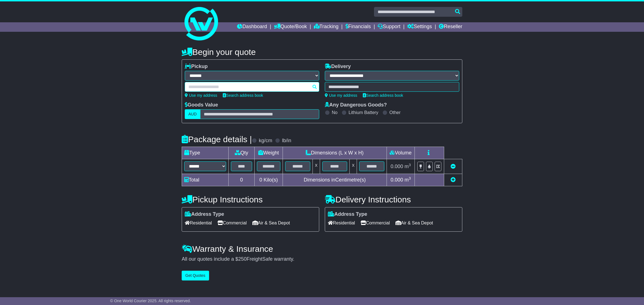 Image resolution: width=644 pixels, height=305 pixels. Describe the element at coordinates (326, 27) in the screenshot. I see `a: Tracking` at that location.